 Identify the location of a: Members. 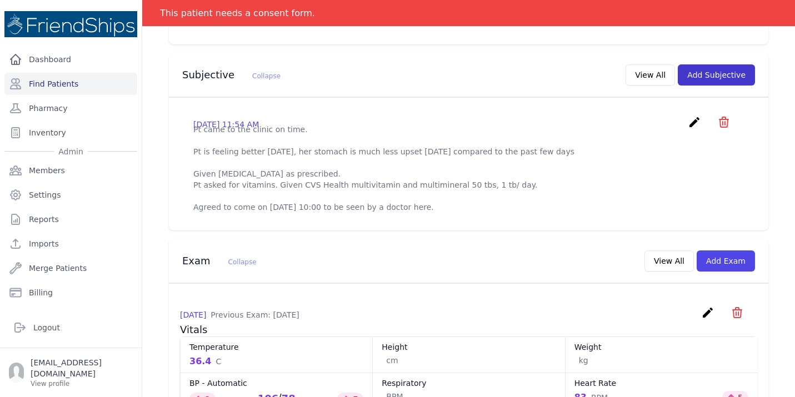
(71, 171).